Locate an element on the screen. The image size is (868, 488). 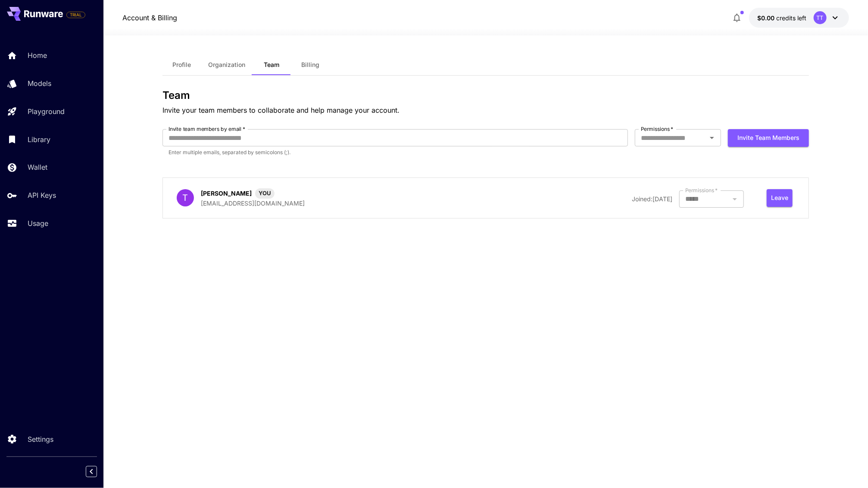
p: Settings is located at coordinates (40, 438).